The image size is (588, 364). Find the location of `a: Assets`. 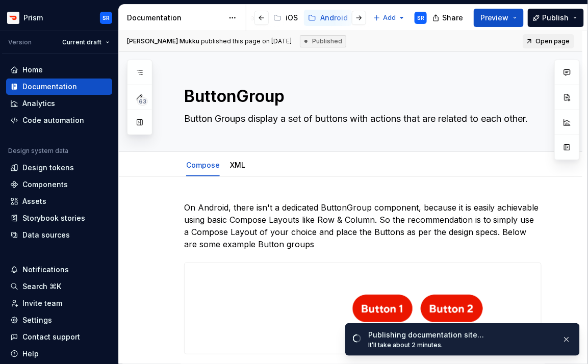

a: Assets is located at coordinates (59, 201).